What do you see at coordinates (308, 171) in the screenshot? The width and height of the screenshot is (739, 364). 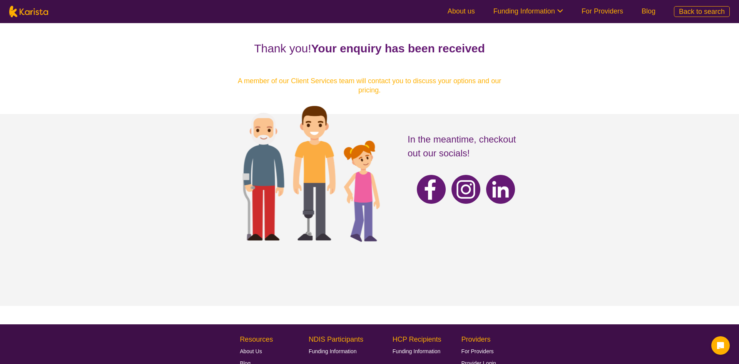 I see `img: Karista provider enquiry success` at bounding box center [308, 171].